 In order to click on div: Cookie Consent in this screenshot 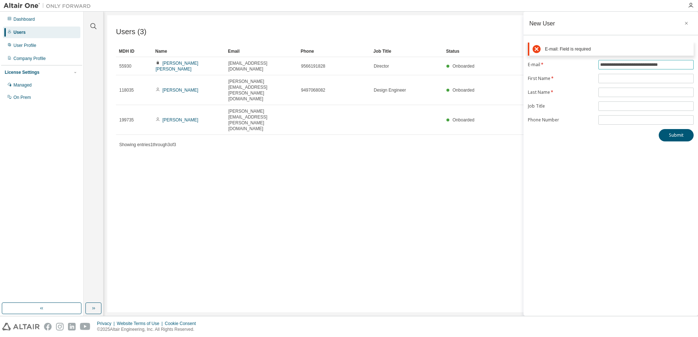, I will do `click(182, 324)`.